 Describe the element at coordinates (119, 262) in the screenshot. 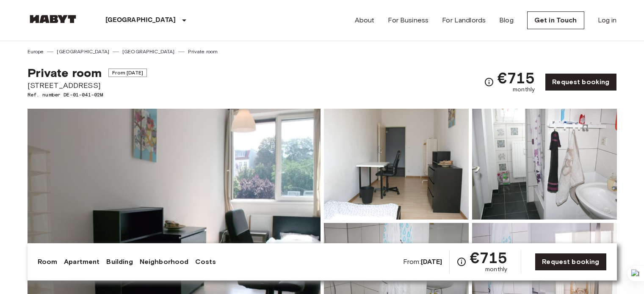

I see `a: Building` at that location.